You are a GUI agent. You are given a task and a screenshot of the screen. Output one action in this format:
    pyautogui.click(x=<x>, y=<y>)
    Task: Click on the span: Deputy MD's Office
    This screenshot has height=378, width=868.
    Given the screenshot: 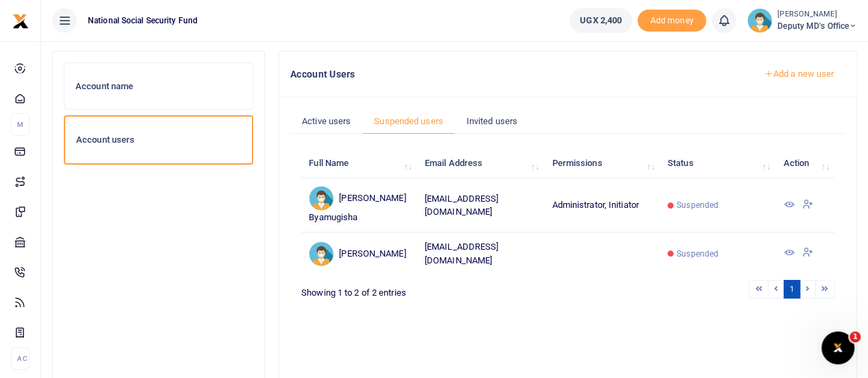 What is the action you would take?
    pyautogui.click(x=817, y=26)
    